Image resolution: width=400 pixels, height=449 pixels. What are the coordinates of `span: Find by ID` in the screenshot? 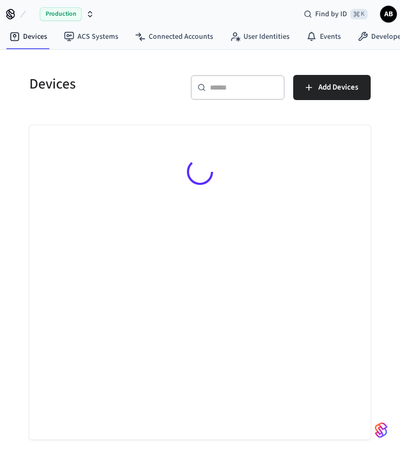 It's located at (331, 14).